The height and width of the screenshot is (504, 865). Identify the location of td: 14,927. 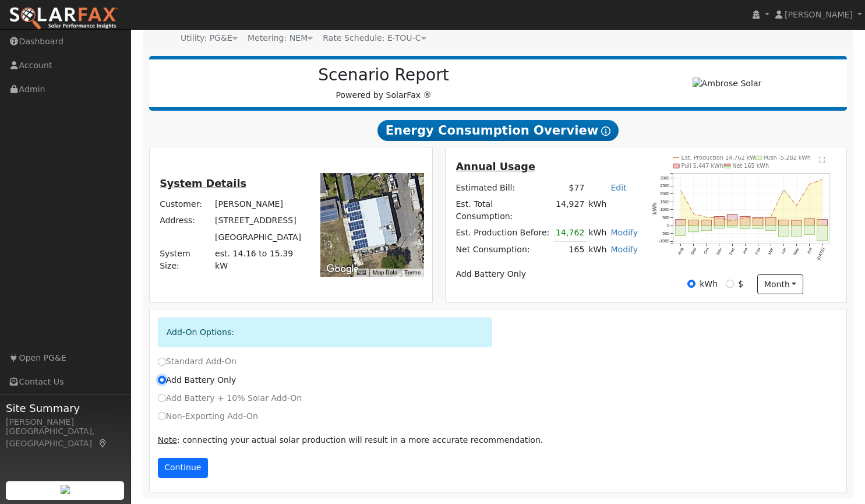
(570, 209).